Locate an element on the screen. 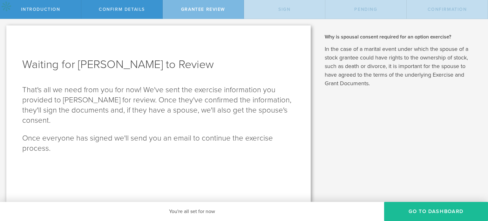 The image size is (488, 221). div: Chat Widget is located at coordinates (472, 187).